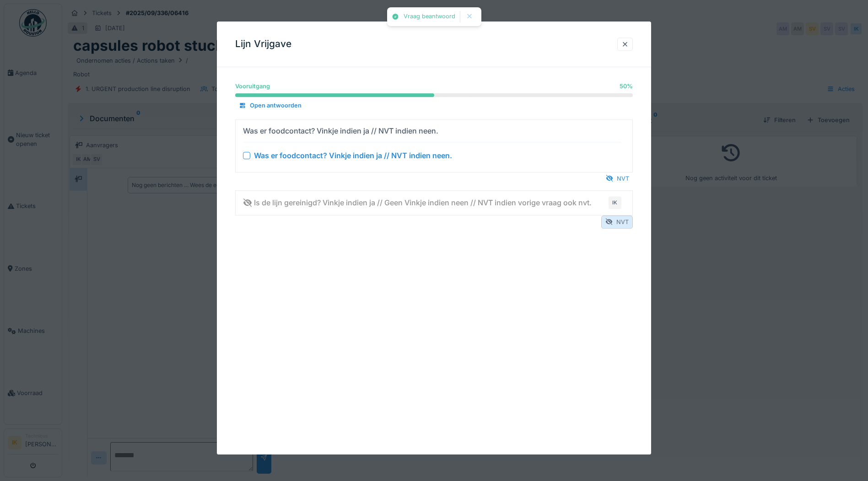  Describe the element at coordinates (270, 106) in the screenshot. I see `div: Open antwoorden` at that location.